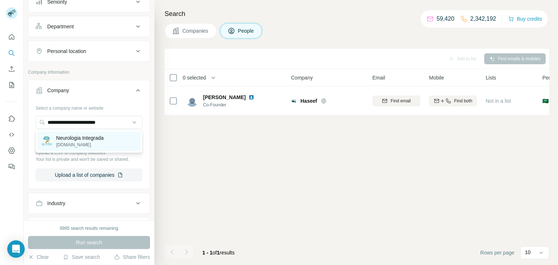  What do you see at coordinates (80, 138) in the screenshot?
I see `p: Neurologia Integrada` at bounding box center [80, 138].